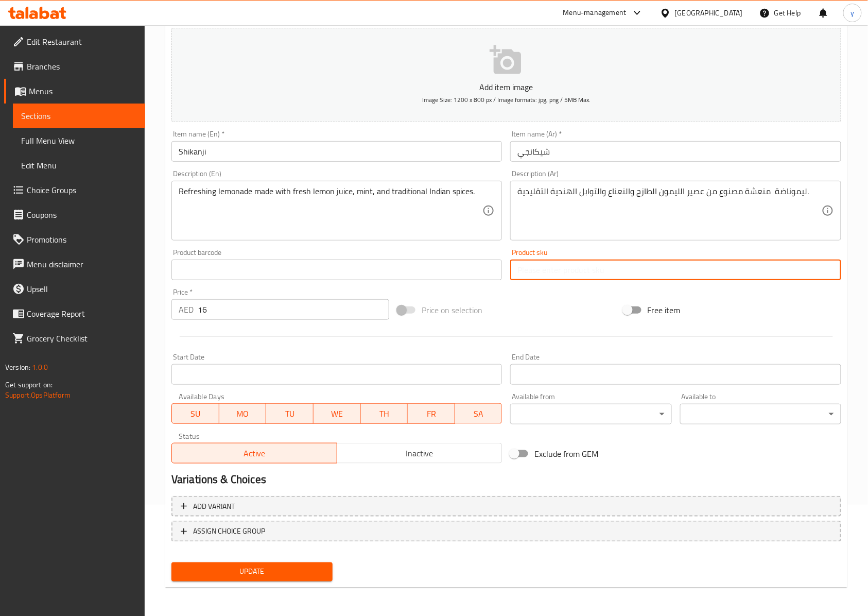 This screenshot has width=868, height=616. I want to click on span: Promotions, so click(82, 239).